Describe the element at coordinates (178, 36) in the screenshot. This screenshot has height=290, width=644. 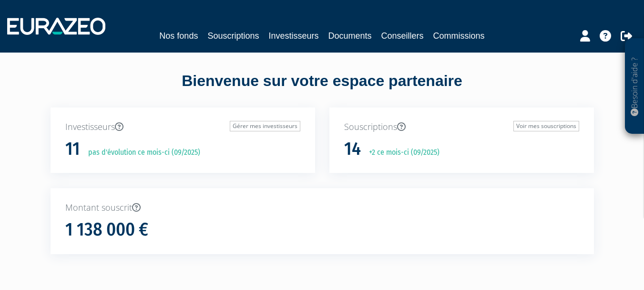
I see `a: Nos fonds` at that location.